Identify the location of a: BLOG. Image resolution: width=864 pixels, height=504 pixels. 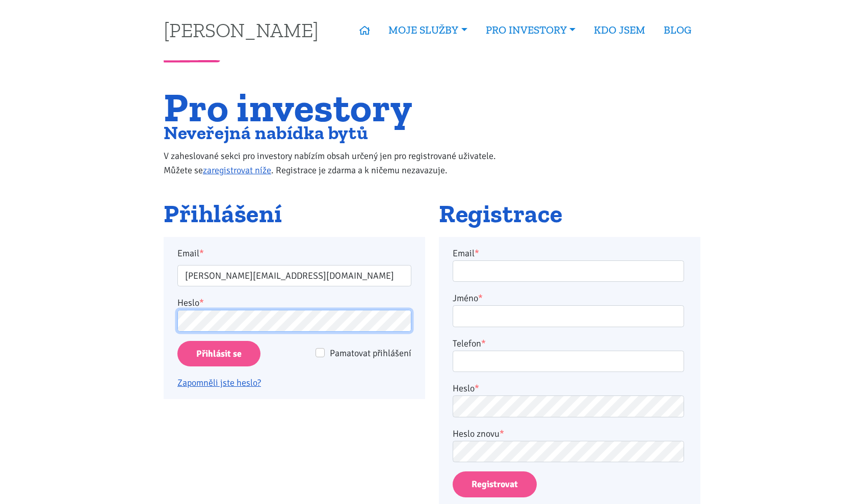
(677, 30).